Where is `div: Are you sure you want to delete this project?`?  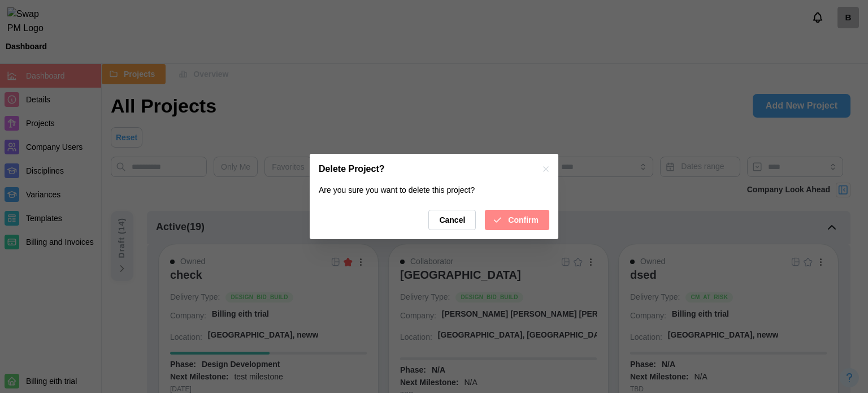
div: Are you sure you want to delete this project? is located at coordinates (434, 190).